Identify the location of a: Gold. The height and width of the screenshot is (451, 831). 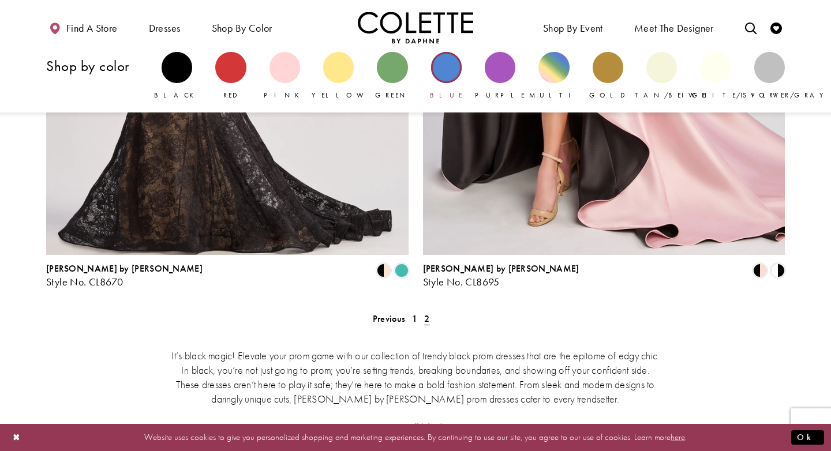
(607, 76).